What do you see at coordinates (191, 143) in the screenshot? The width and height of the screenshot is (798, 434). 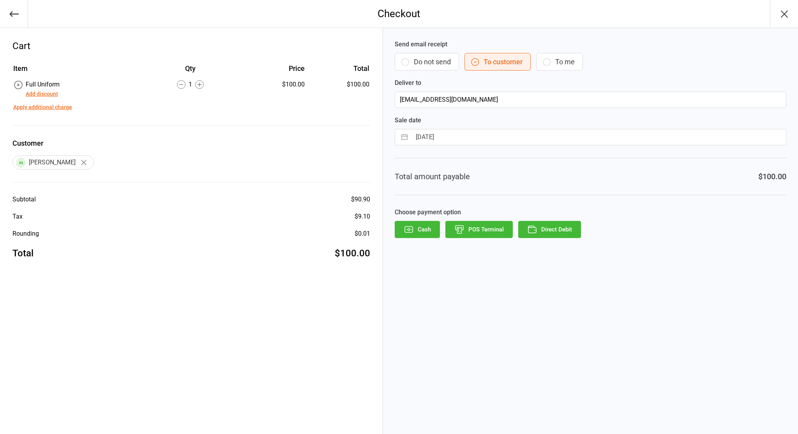 I see `label: Customer` at bounding box center [191, 143].